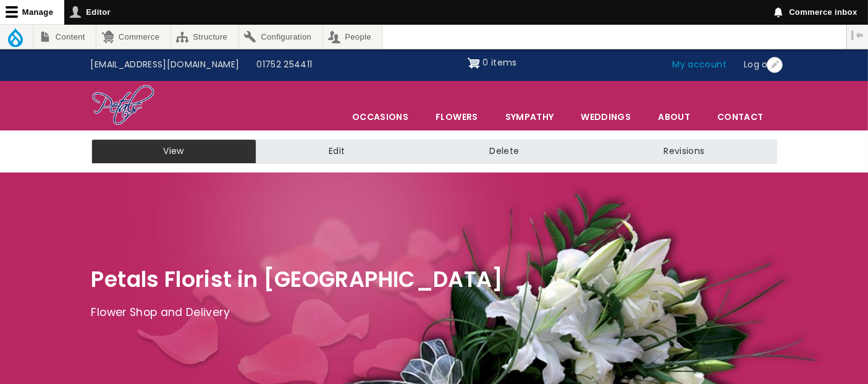 The width and height of the screenshot is (868, 384). Describe the element at coordinates (683, 151) in the screenshot. I see `a: Revisions` at that location.